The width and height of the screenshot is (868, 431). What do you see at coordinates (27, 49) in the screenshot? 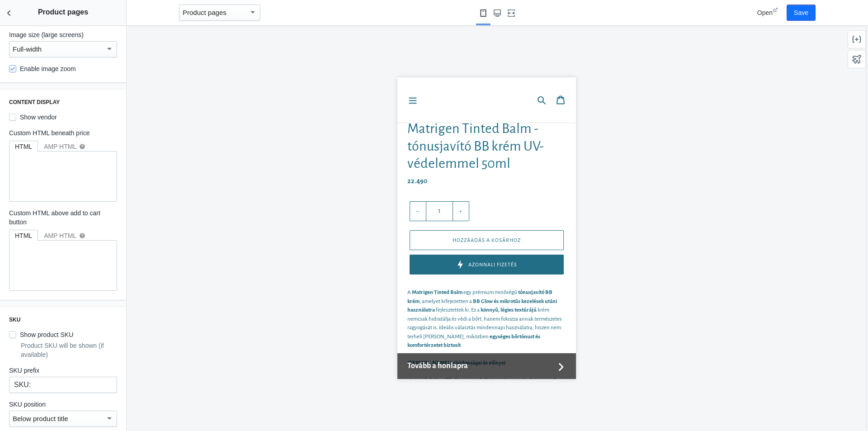
I see `mat-select-trigger: Full-width` at bounding box center [27, 49].